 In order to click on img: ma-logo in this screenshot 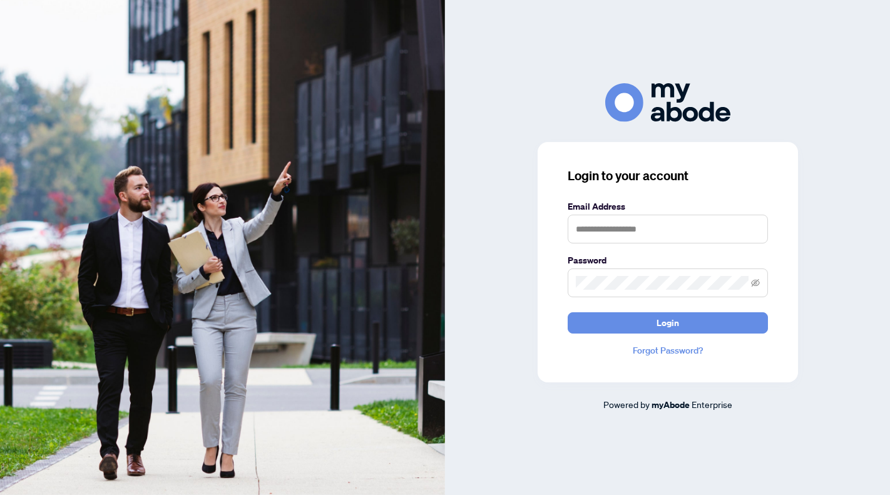, I will do `click(668, 102)`.